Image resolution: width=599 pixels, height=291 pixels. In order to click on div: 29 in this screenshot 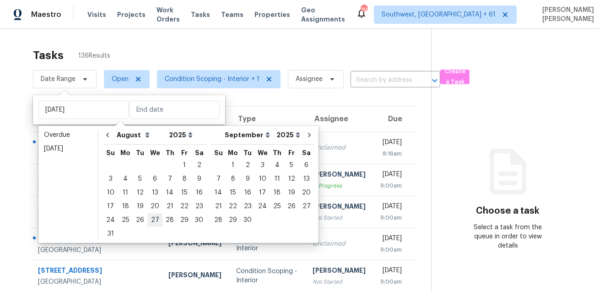, I will do `click(233, 220)`.